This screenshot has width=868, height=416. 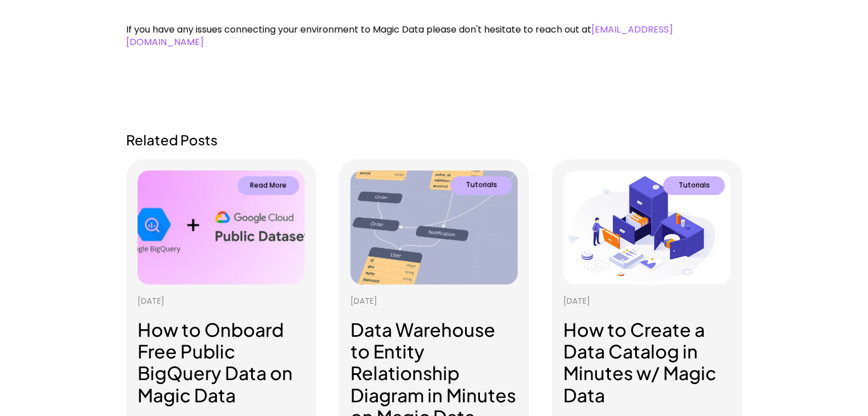 What do you see at coordinates (433, 227) in the screenshot?
I see `img: Teal Flower` at bounding box center [433, 227].